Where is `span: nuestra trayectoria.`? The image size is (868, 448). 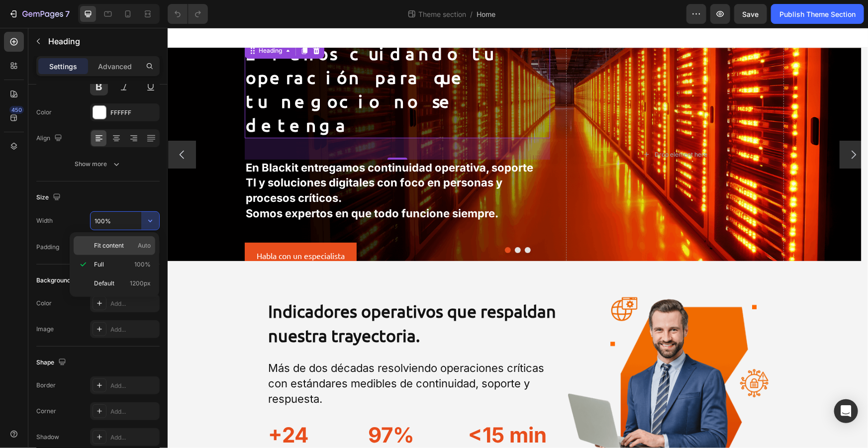 span: nuestra trayectoria. is located at coordinates (176, 308).